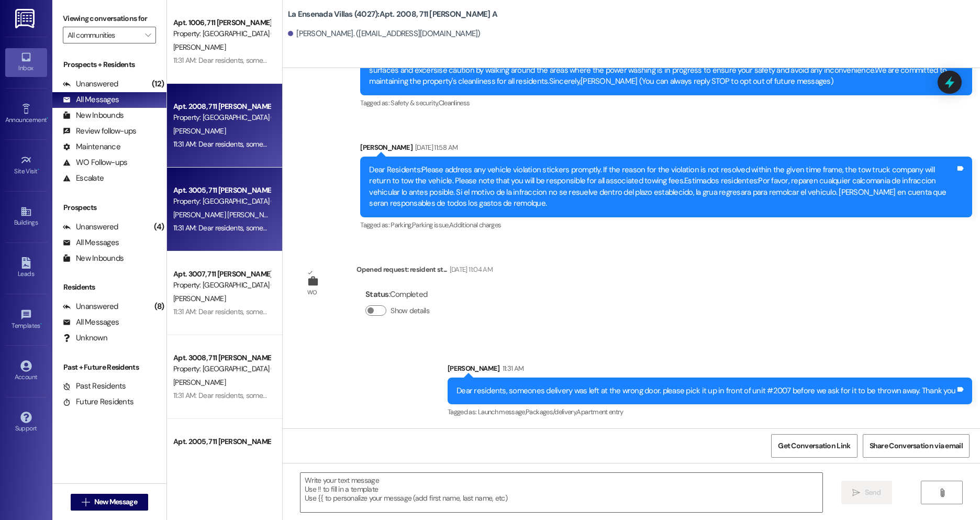 This screenshot has height=520, width=980. What do you see at coordinates (99, 131) in the screenshot?
I see `div: Review follow-ups` at bounding box center [99, 131].